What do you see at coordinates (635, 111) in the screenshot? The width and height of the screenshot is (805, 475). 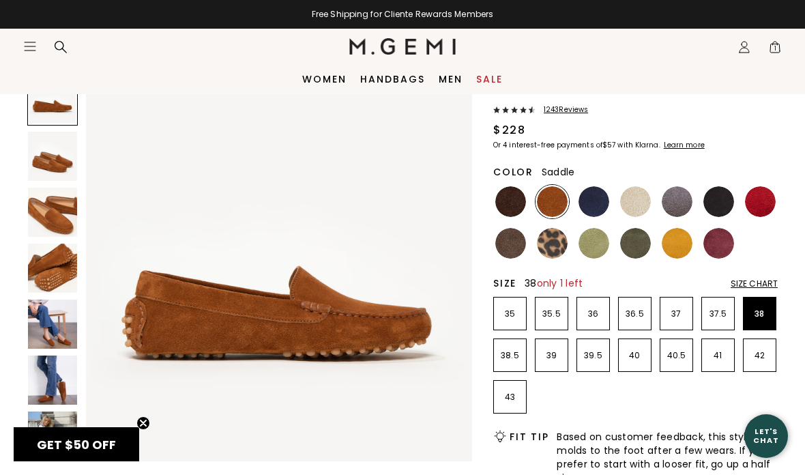 I see `a: 1243Reviews` at bounding box center [635, 111].